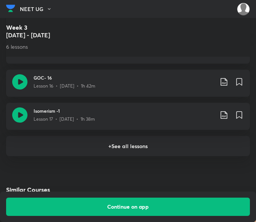 The height and width of the screenshot is (222, 256). Describe the element at coordinates (123, 111) in the screenshot. I see `h3: Isomerism -1` at that location.